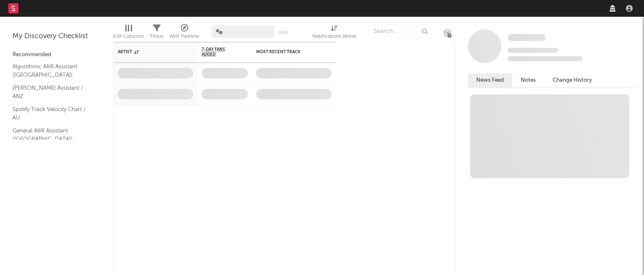 The image size is (644, 275). Describe the element at coordinates (149, 52) in the screenshot. I see `div: Artist` at that location.